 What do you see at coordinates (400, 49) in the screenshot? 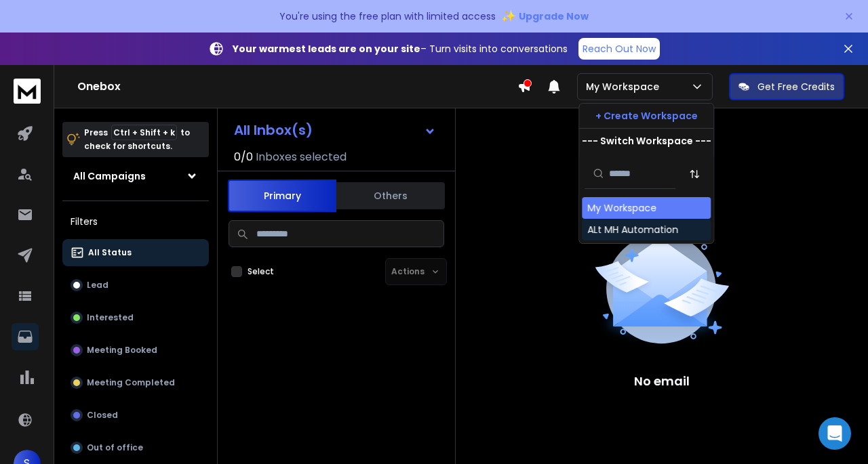
I see `p: – Turn visits into conversations` at bounding box center [400, 49].